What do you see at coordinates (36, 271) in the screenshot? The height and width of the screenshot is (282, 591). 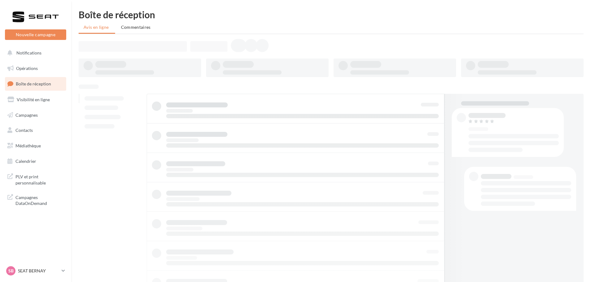 I see `a: SB SEAT BERNAY` at bounding box center [36, 271].